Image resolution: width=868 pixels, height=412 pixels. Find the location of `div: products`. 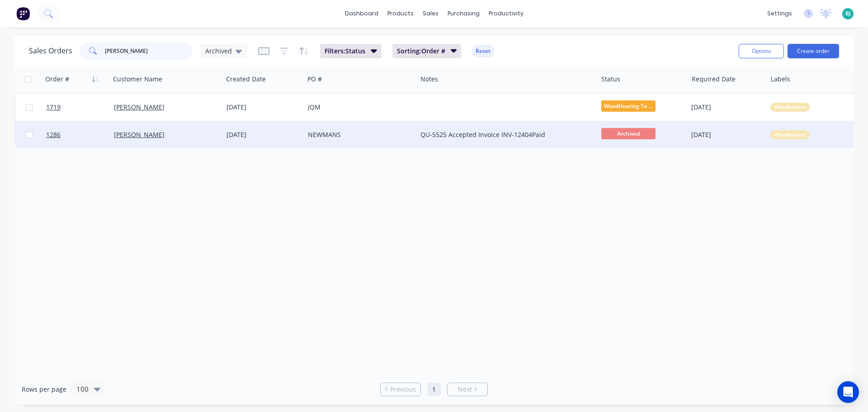

div: products is located at coordinates (401, 13).